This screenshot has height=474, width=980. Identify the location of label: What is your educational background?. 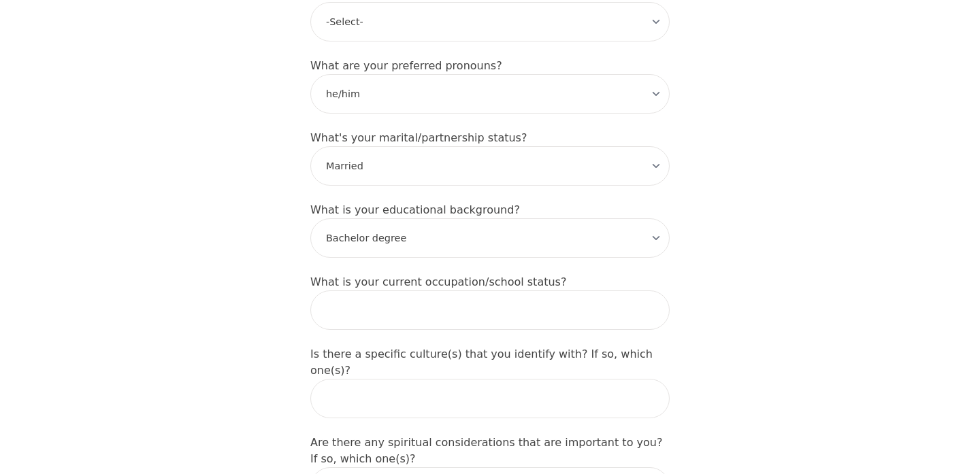
(415, 209).